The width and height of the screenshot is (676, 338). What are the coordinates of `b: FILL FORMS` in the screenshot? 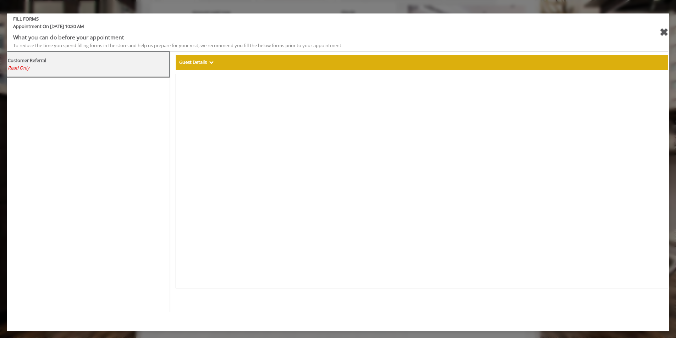 It's located at (310, 19).